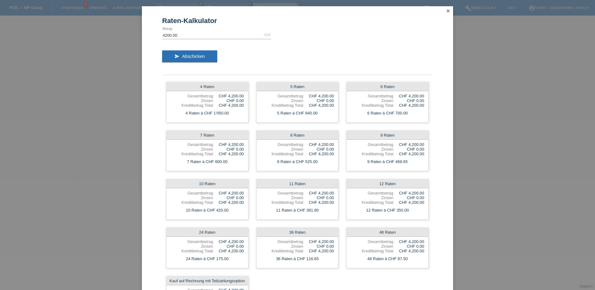  Describe the element at coordinates (387, 135) in the screenshot. I see `div: 9 Raten` at that location.